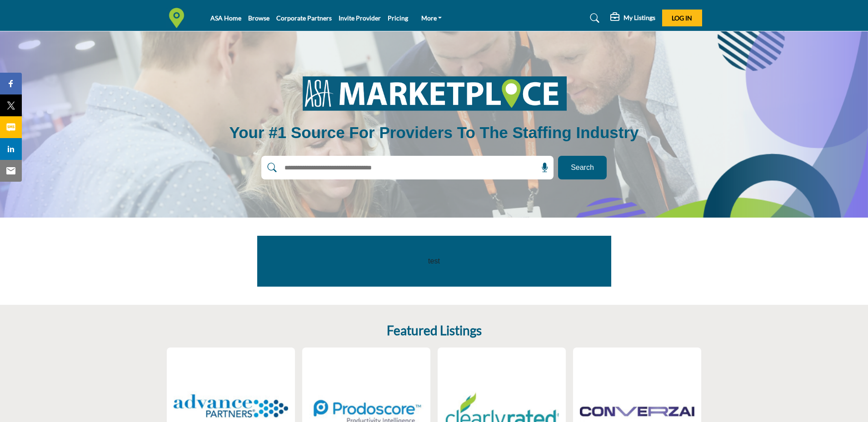  I want to click on a: Search, so click(593, 18).